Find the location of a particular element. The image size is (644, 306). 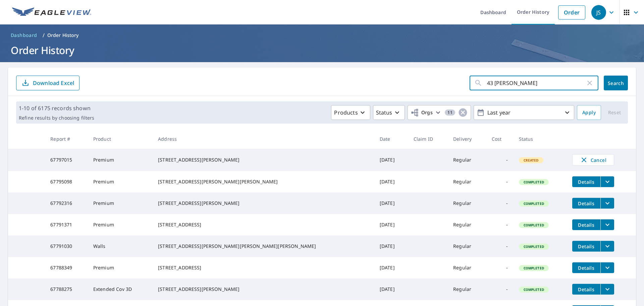

span: Apply is located at coordinates (589, 113).